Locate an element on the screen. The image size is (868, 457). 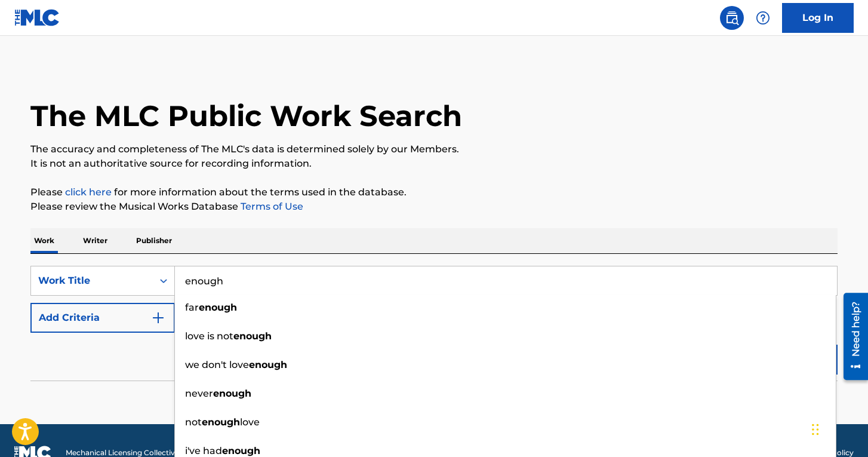
div: Drag is located at coordinates (816, 429).